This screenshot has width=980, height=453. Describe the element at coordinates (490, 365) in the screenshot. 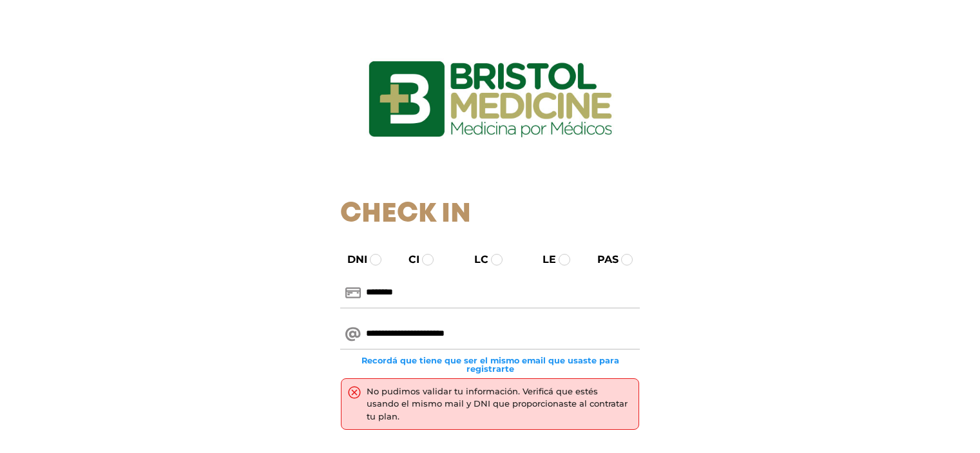

I see `small: Recordá que tiene que ser el mismo email que usaste para registrarte` at that location.